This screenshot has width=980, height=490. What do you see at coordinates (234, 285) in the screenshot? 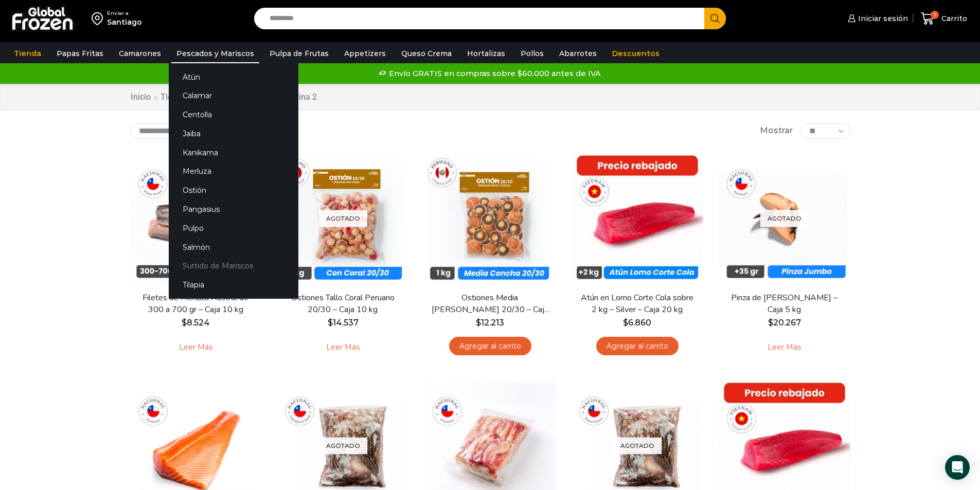
I see `a: Tilapia` at bounding box center [234, 285].